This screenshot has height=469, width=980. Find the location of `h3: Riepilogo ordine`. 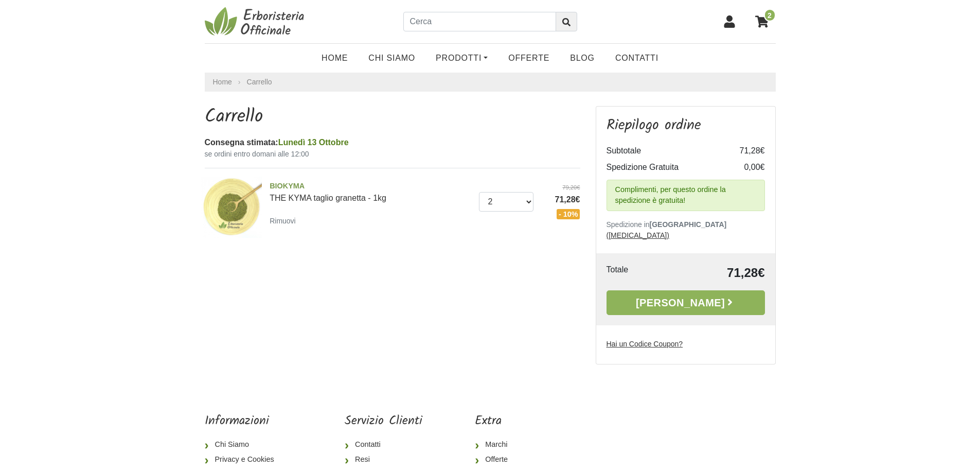

h3: Riepilogo ordine is located at coordinates (685, 125).